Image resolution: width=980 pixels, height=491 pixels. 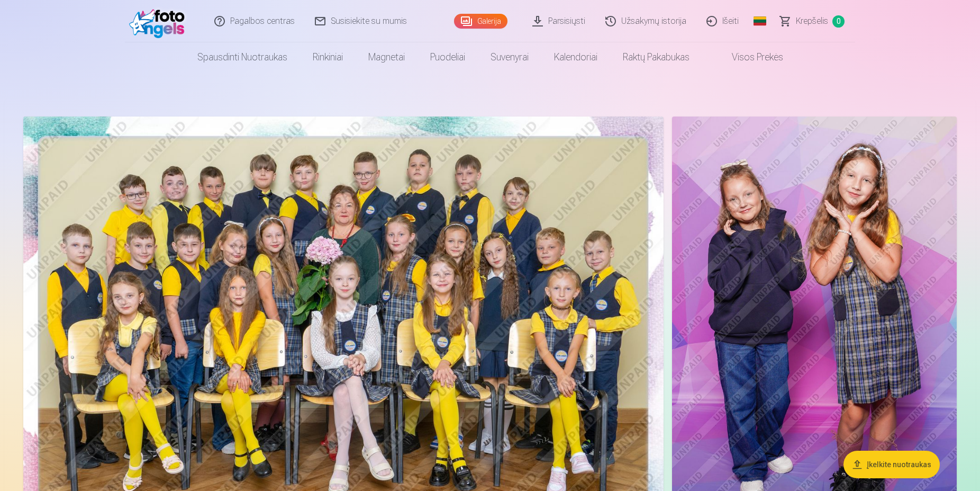 What do you see at coordinates (387, 57) in the screenshot?
I see `a: Magnetai` at bounding box center [387, 57].